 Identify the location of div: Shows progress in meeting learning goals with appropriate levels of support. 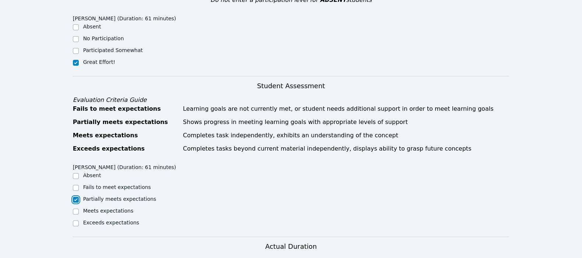
(346, 122).